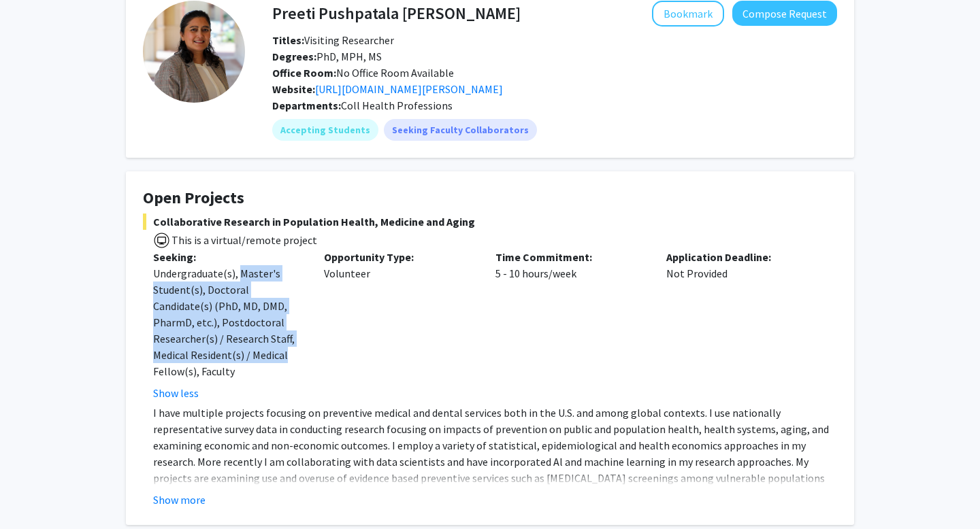  Describe the element at coordinates (288, 41) in the screenshot. I see `b: Titles:` at that location.